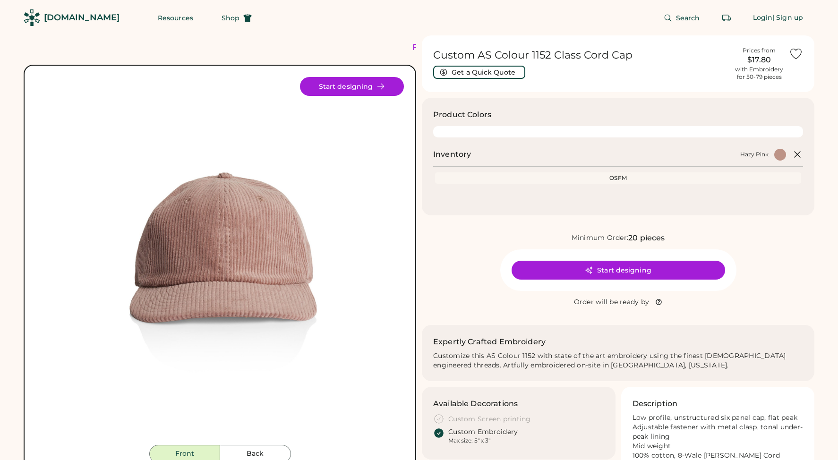 The width and height of the screenshot is (838, 460). I want to click on h1: Custom AS Colour 1152 Class Cord Cap, so click(581, 55).